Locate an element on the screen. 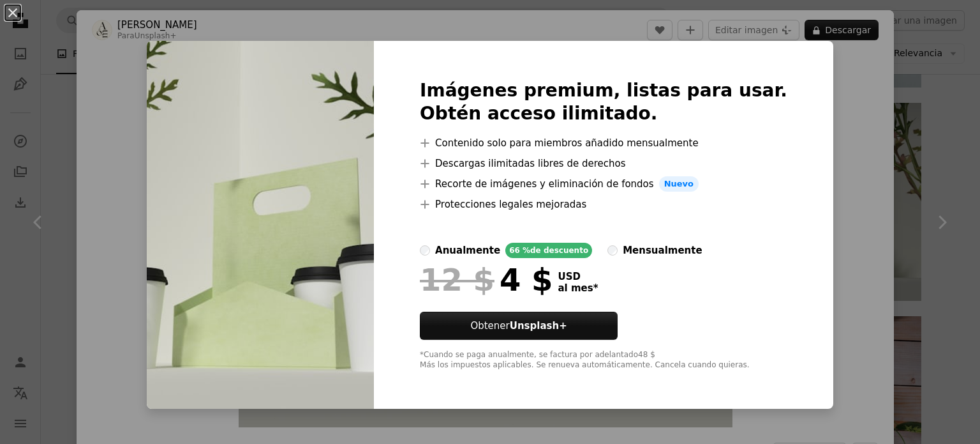 This screenshot has height=444, width=980. div: 4 $ is located at coordinates (486, 279).